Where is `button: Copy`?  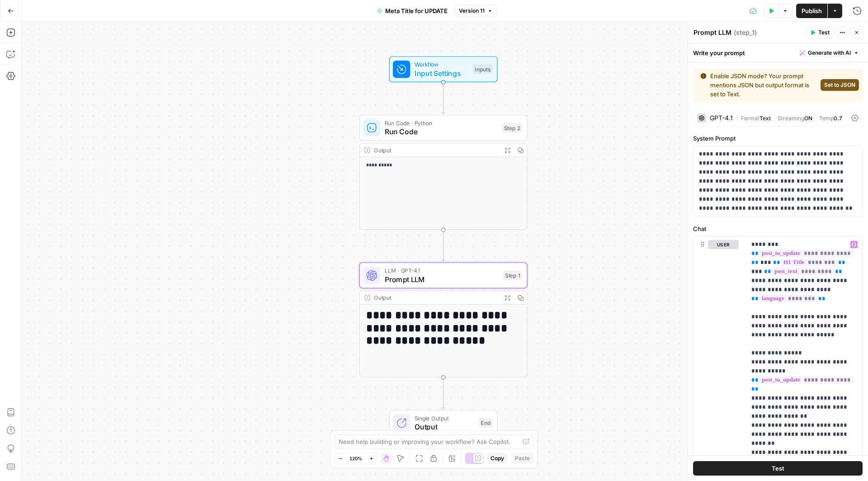 button: Copy is located at coordinates (497, 458).